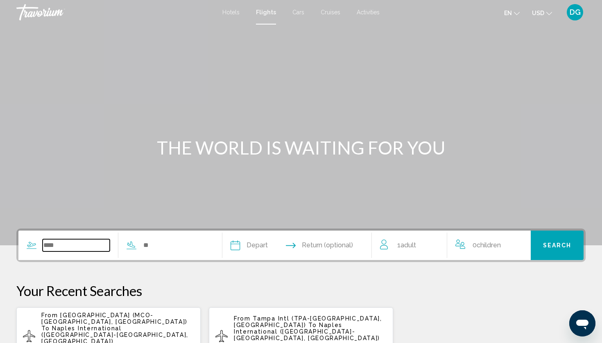  What do you see at coordinates (249, 246) in the screenshot?
I see `button: Depart date` at bounding box center [249, 246].